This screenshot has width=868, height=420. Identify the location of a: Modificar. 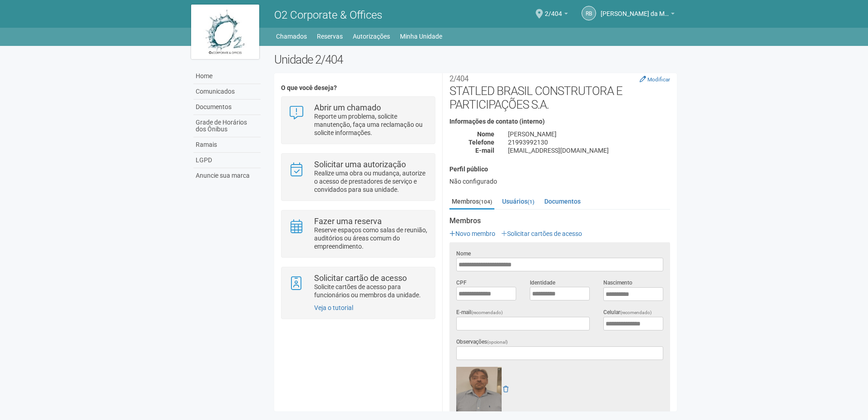
(655, 79).